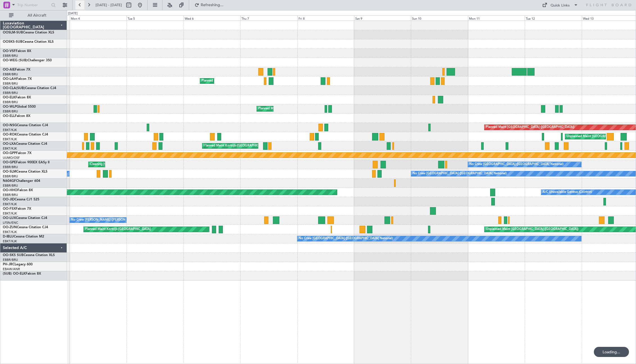  I want to click on a: OO-ZUNCessna Citation CJ4, so click(25, 228).